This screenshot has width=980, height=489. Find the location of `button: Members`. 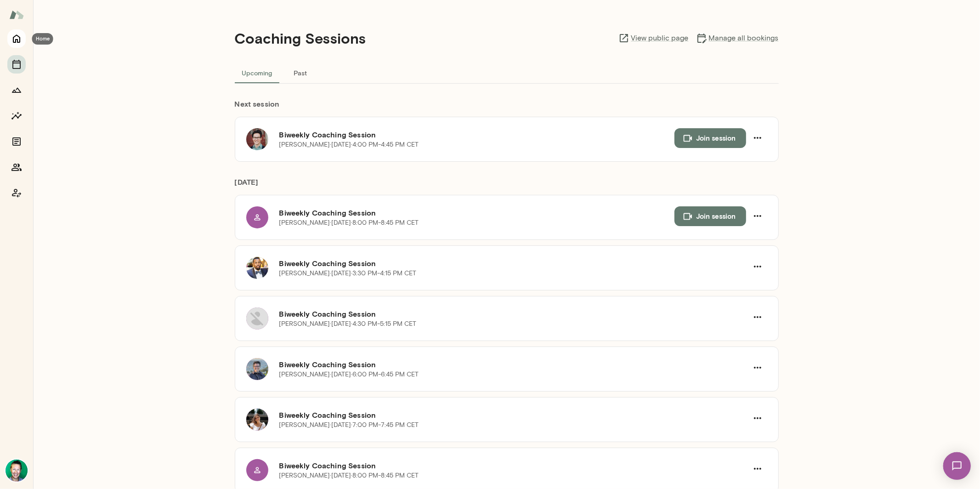

button: Members is located at coordinates (16, 167).